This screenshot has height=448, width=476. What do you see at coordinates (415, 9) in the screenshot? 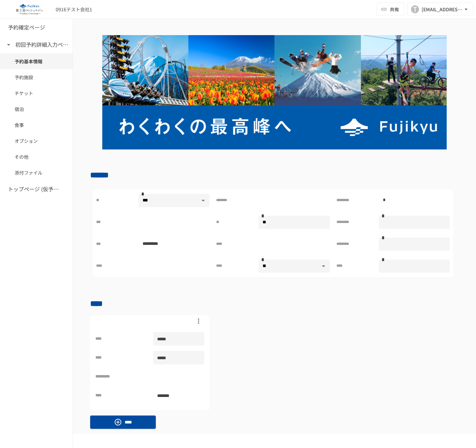
I see `div: T` at bounding box center [415, 9].